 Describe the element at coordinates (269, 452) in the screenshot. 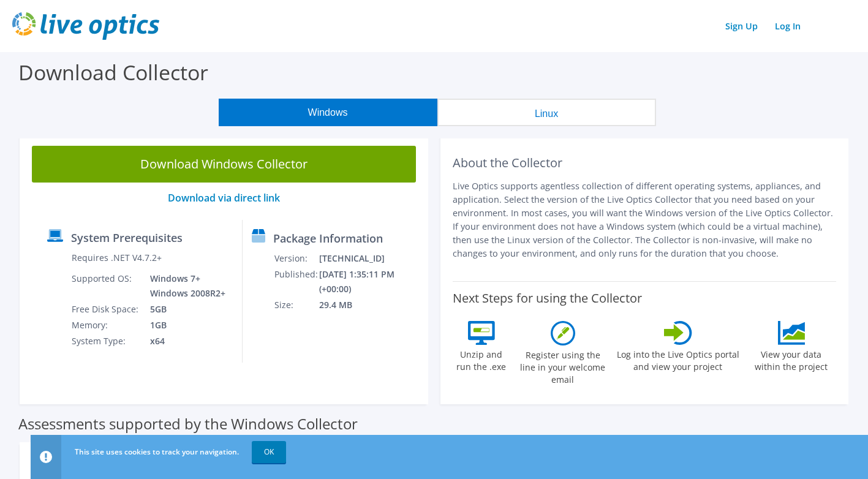

I see `a: OK` at that location.